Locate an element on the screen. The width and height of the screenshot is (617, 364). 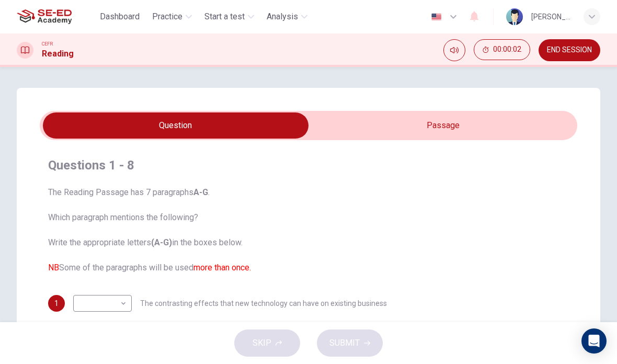
span: 00:00:02 is located at coordinates (507, 50).